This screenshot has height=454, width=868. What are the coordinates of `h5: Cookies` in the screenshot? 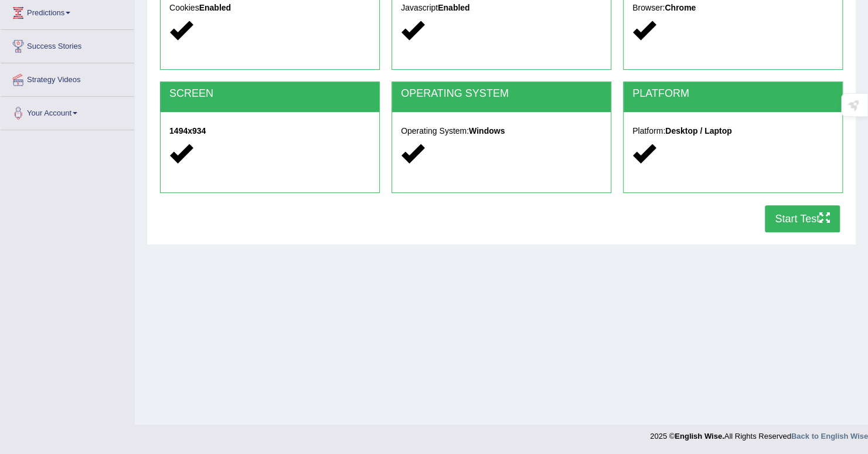 It's located at (269, 8).